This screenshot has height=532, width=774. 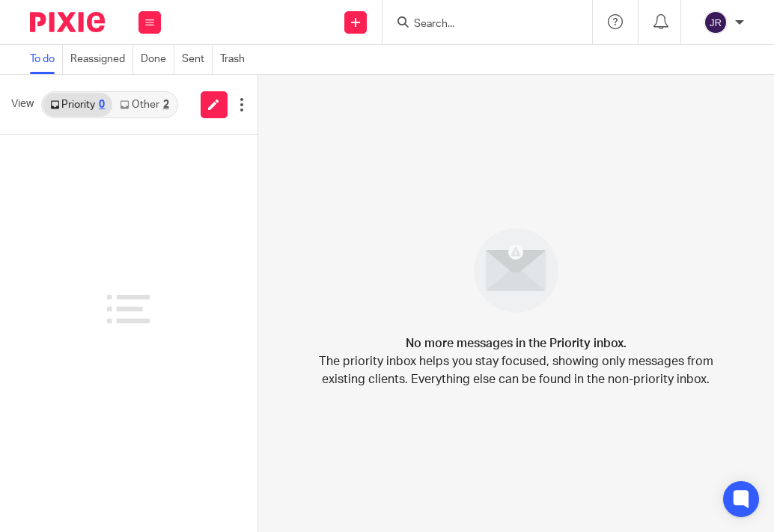 I want to click on img: image, so click(x=516, y=270).